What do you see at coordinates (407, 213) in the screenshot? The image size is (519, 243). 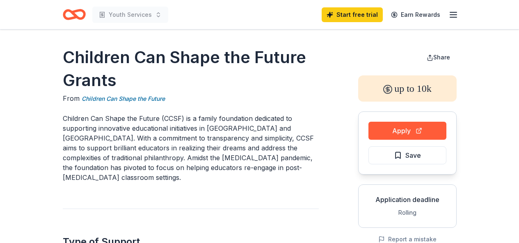 I see `div: Rolling` at bounding box center [407, 213].